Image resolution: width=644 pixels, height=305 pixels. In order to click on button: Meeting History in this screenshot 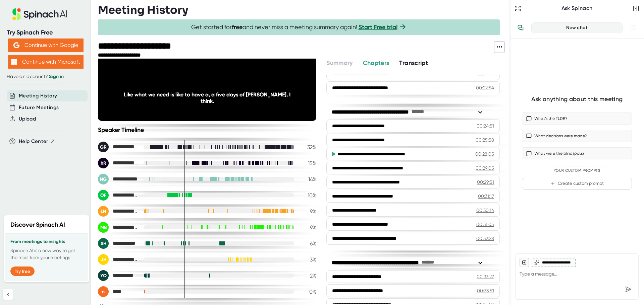, I will do `click(38, 96)`.